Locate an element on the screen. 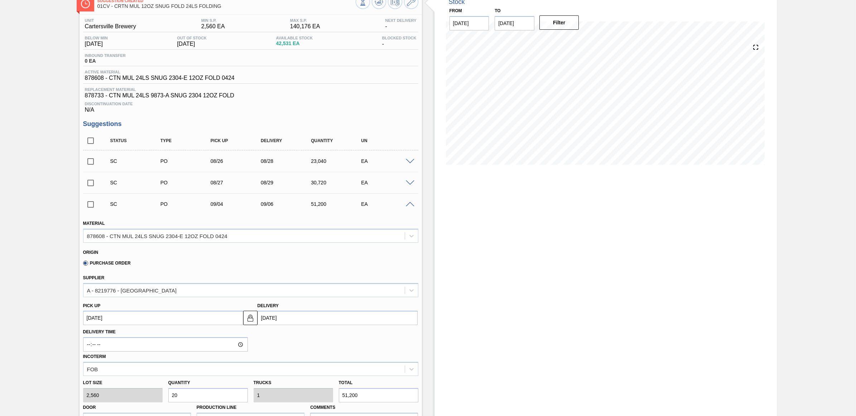  label: Trucks is located at coordinates (262, 383).